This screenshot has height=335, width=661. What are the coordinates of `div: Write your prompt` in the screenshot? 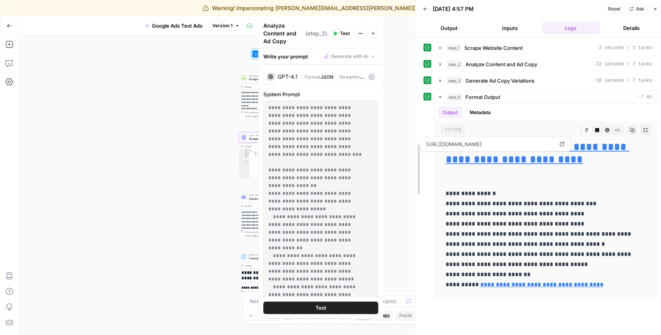 It's located at (321, 56).